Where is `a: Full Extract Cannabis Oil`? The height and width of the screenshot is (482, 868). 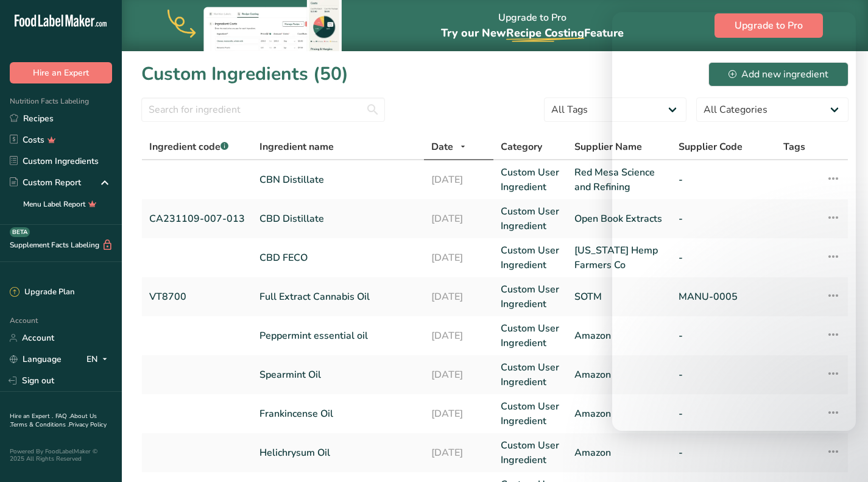
a: Full Extract Cannabis Oil is located at coordinates (338, 297).